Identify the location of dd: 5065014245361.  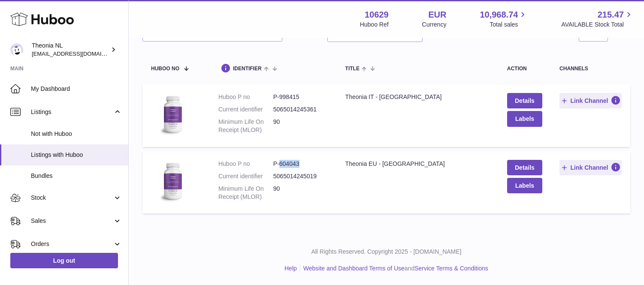
(301, 109).